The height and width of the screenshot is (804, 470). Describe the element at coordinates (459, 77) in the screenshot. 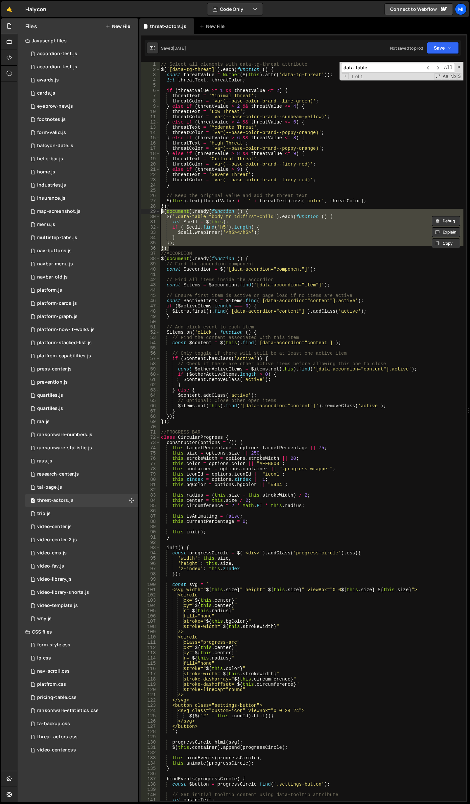

I see `span: Search In Selection` at that location.